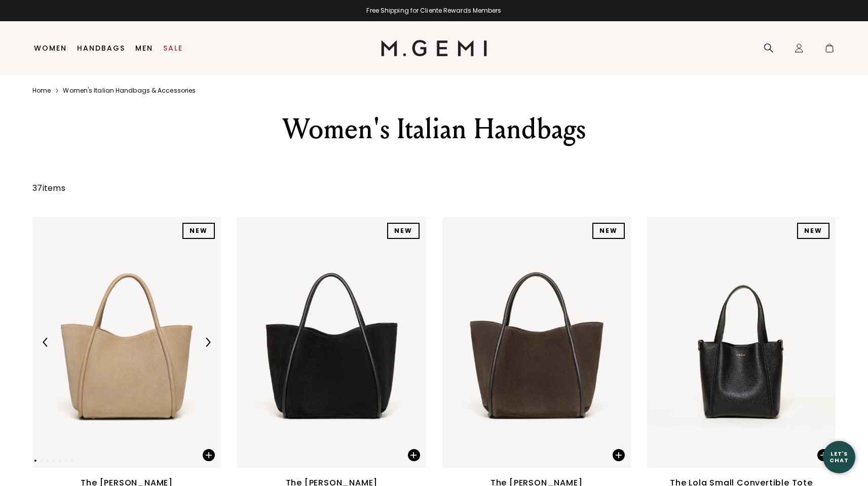 The width and height of the screenshot is (868, 486). I want to click on a: Handbags, so click(101, 48).